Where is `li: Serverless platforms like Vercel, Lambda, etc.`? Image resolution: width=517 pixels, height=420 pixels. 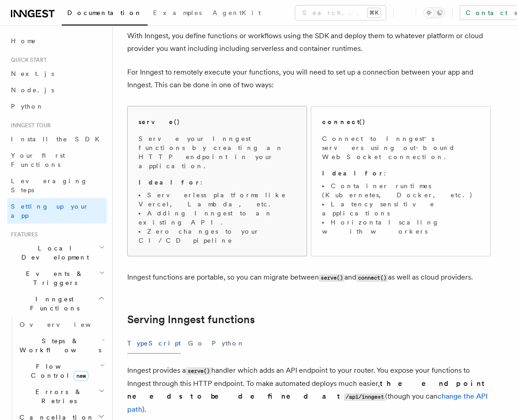 li: Serverless platforms like Vercel, Lambda, etc. is located at coordinates (217, 200).